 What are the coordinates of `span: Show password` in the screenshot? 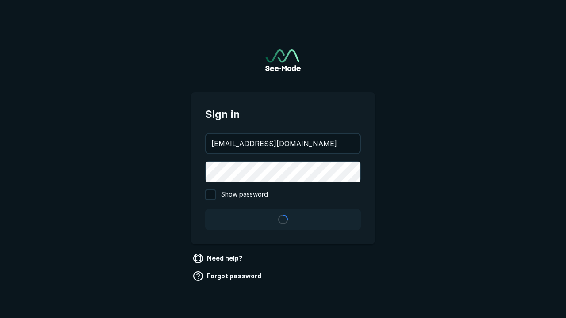 It's located at (244, 195).